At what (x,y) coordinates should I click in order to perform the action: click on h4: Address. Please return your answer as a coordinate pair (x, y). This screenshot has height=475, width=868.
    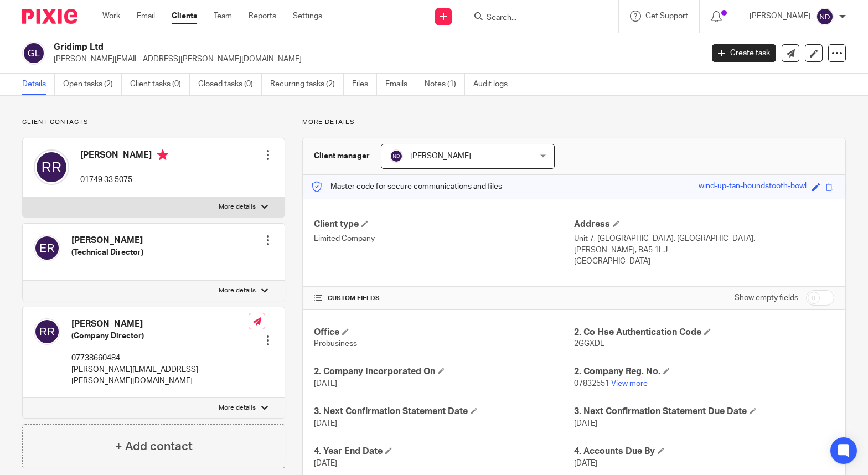
    Looking at the image, I should click on (704, 224).